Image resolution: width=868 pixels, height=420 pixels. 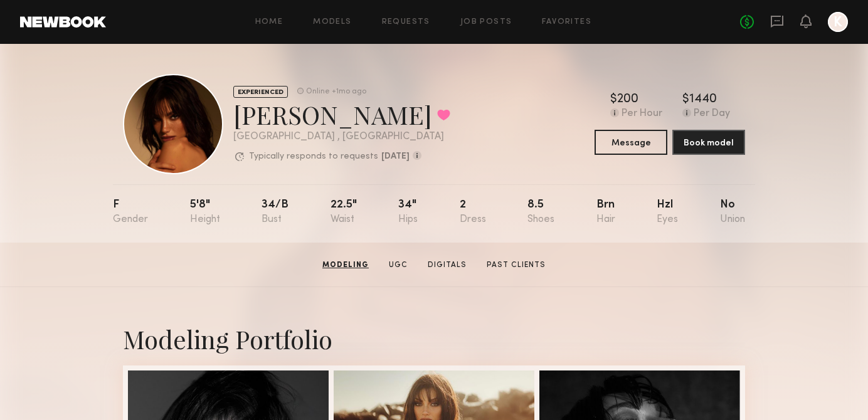 What do you see at coordinates (703, 100) in the screenshot?
I see `div: 1440` at bounding box center [703, 100].